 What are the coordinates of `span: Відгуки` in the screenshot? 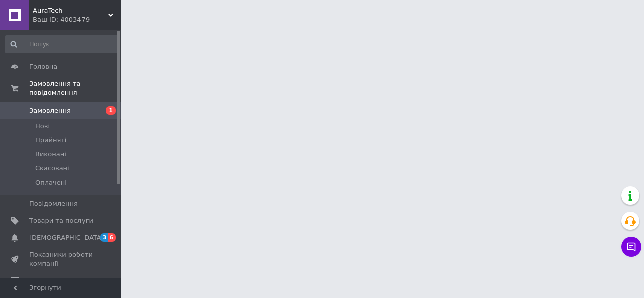 It's located at (42, 282).